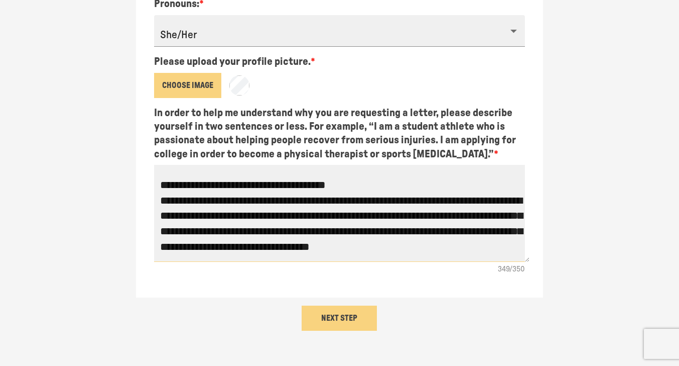 The image size is (679, 366). What do you see at coordinates (339, 318) in the screenshot?
I see `button: Next Step` at bounding box center [339, 318].